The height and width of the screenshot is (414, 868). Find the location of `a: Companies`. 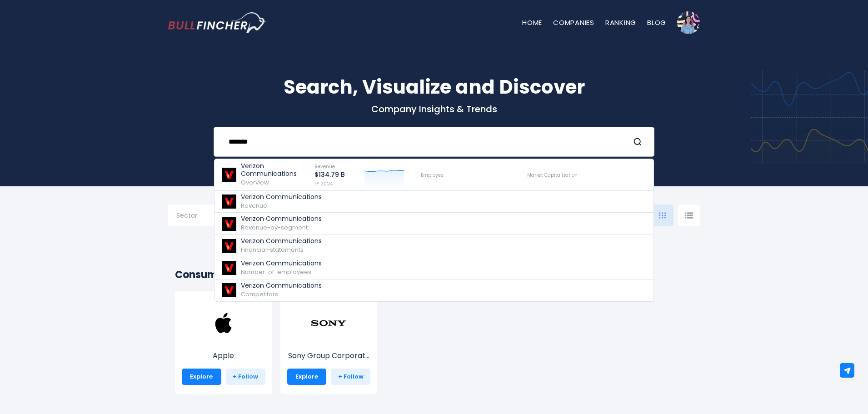

a: Companies is located at coordinates (573, 22).